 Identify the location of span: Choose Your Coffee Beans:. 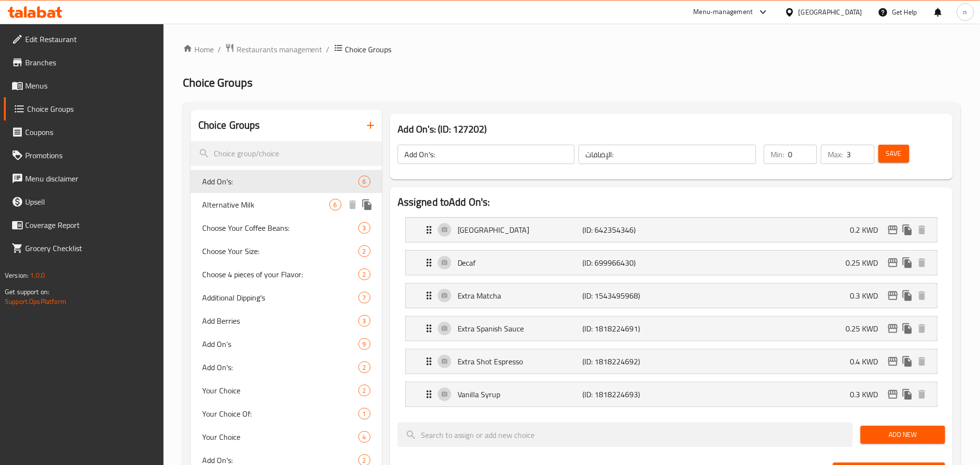
(280, 228).